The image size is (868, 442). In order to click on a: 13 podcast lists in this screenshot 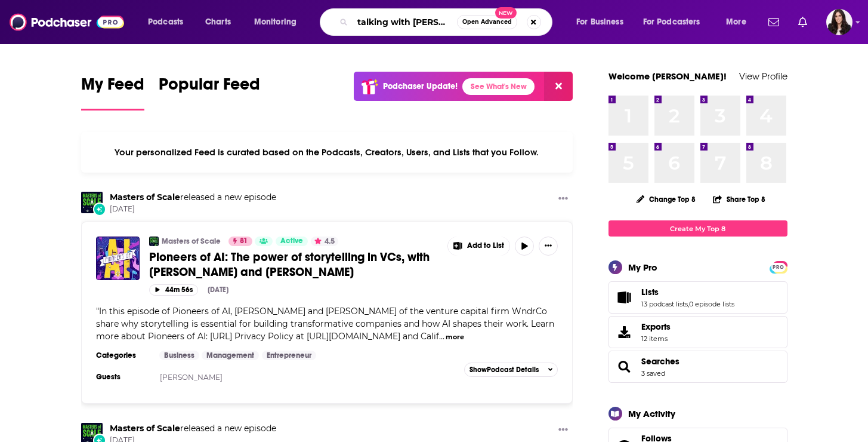, I will do `click(665, 303)`.